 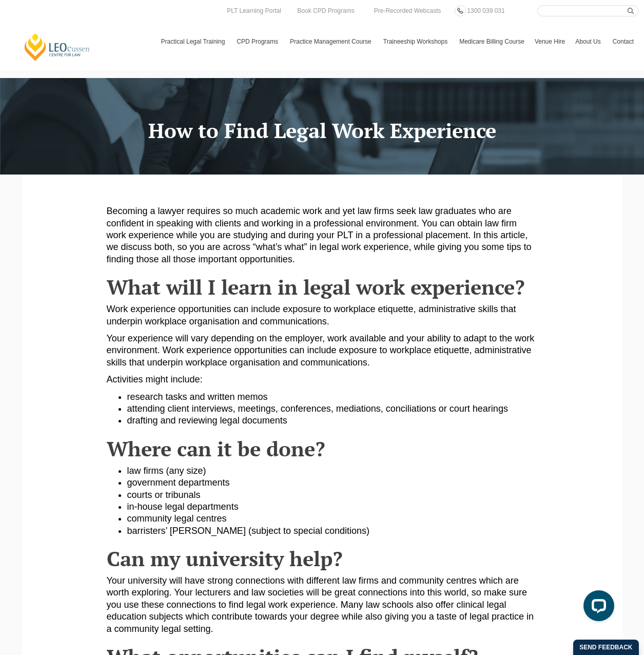 What do you see at coordinates (333, 483) in the screenshot?
I see `li: government departments` at bounding box center [333, 483].